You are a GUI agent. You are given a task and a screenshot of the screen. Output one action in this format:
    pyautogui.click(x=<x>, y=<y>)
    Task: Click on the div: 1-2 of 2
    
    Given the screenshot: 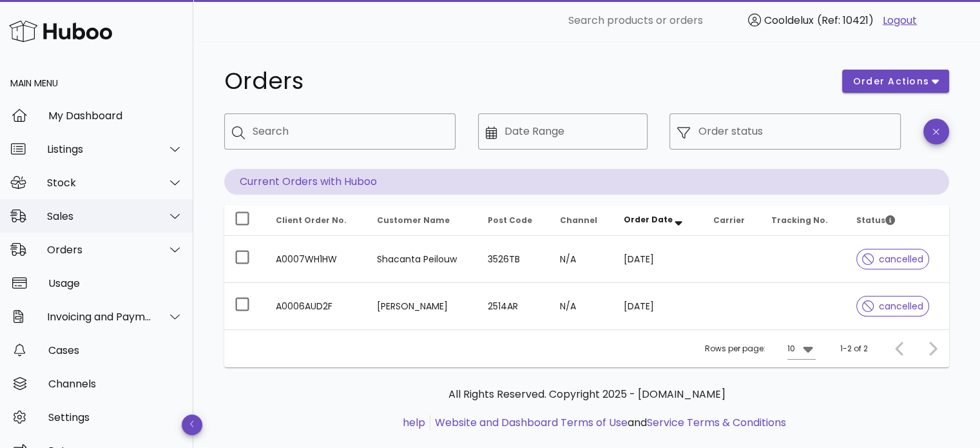 What is the action you would take?
    pyautogui.click(x=853, y=348)
    